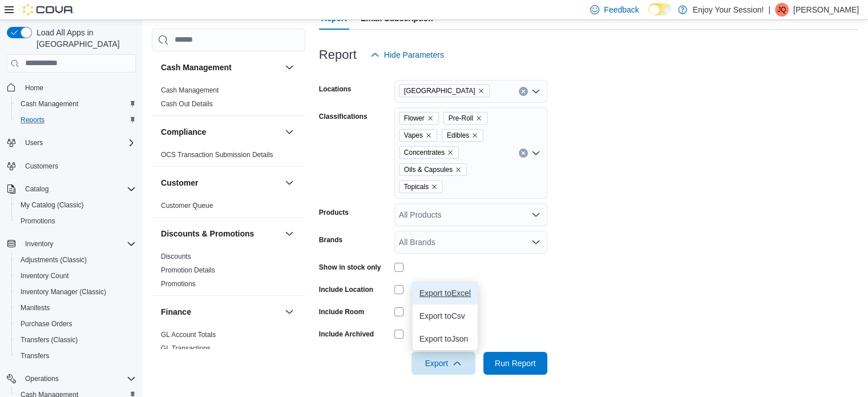 This screenshot has height=397, width=868. What do you see at coordinates (49, 340) in the screenshot?
I see `a: Transfers (Classic)` at bounding box center [49, 340].